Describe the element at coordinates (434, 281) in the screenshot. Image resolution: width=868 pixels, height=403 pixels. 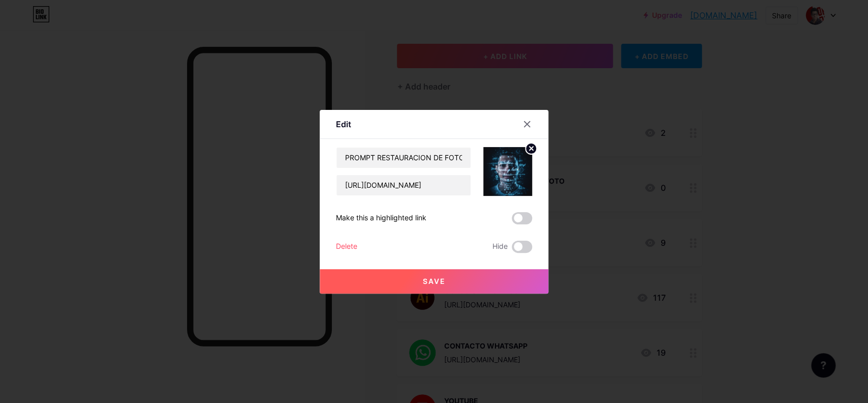
I see `button: Save` at that location.